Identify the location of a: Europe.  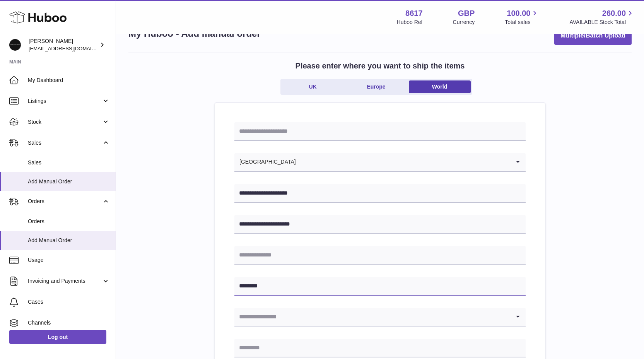
(376, 86).